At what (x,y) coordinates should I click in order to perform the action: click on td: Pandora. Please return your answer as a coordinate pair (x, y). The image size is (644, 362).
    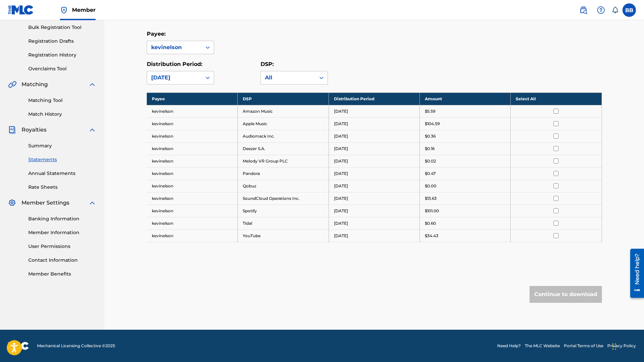
    Looking at the image, I should click on (283, 173).